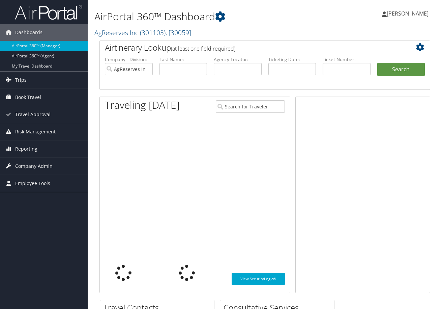 The image size is (442, 309). What do you see at coordinates (251, 48) in the screenshot?
I see `h2: Airtinerary Lookup` at bounding box center [251, 48].